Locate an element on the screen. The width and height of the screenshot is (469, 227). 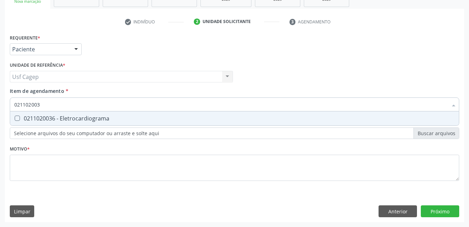
label: Unidade de referência is located at coordinates (37, 65).